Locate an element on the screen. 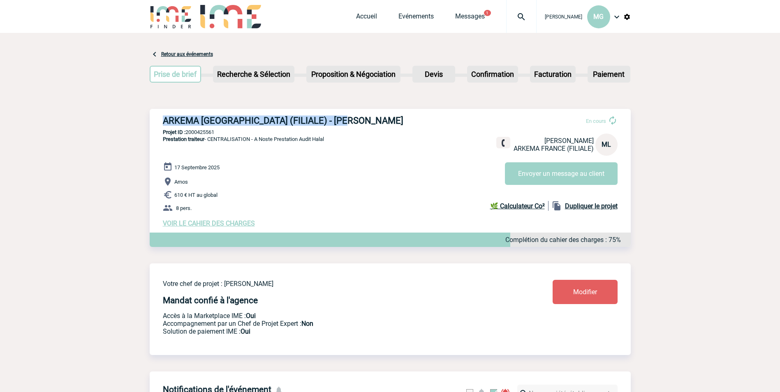  p: Accès à la Marketplace IME : is located at coordinates (333, 316).